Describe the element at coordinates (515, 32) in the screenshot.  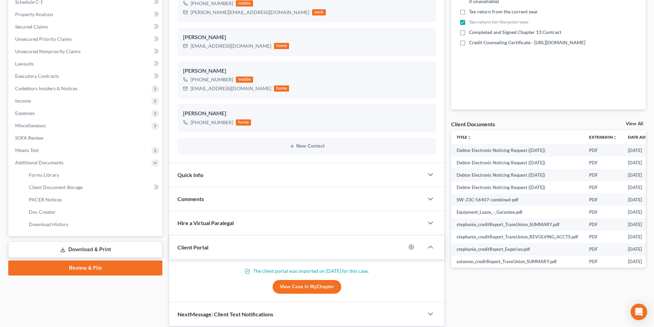
I see `span: Completed and Signed Chapter 13 Contract` at that location.